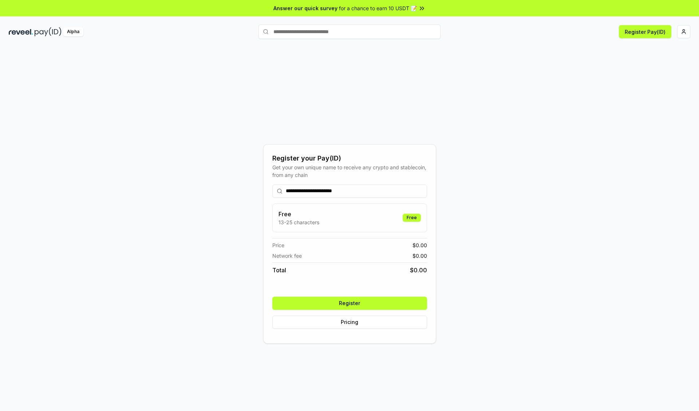 The width and height of the screenshot is (699, 411). What do you see at coordinates (378, 8) in the screenshot?
I see `span: for a chance to earn 10 USDT 📝` at bounding box center [378, 8].